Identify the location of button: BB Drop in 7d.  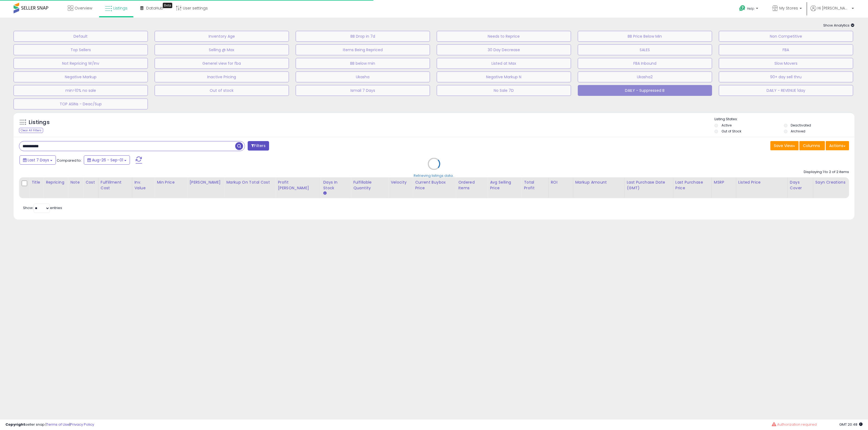
(362, 36).